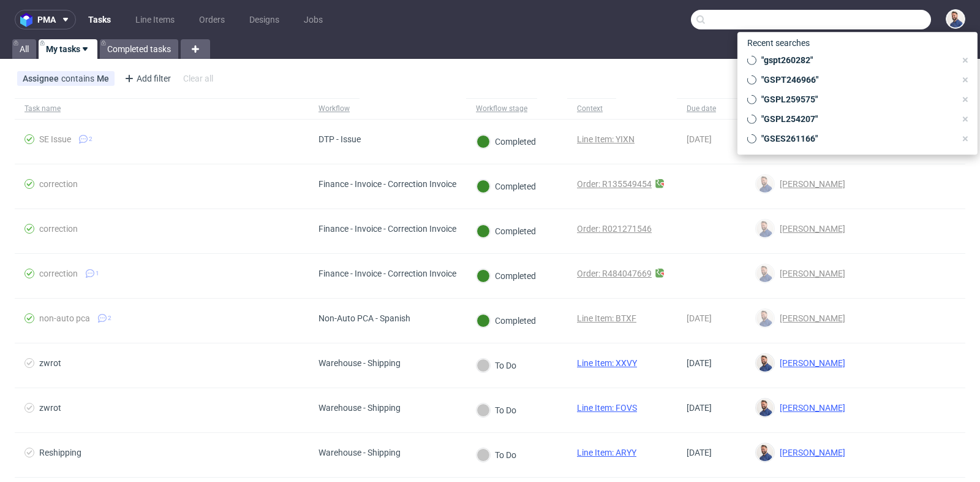 This screenshot has width=980, height=482. I want to click on div: Context, so click(591, 109).